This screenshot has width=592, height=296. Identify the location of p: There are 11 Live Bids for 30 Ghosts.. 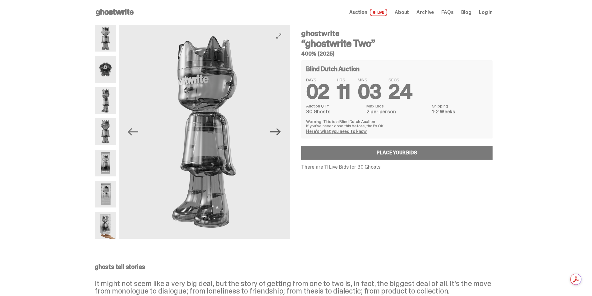
(397, 167).